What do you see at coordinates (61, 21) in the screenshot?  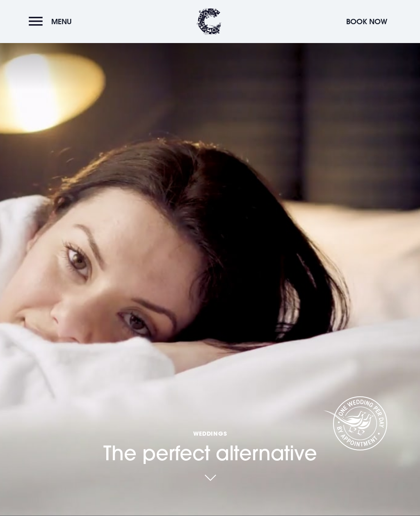 I see `span: Menu` at bounding box center [61, 21].